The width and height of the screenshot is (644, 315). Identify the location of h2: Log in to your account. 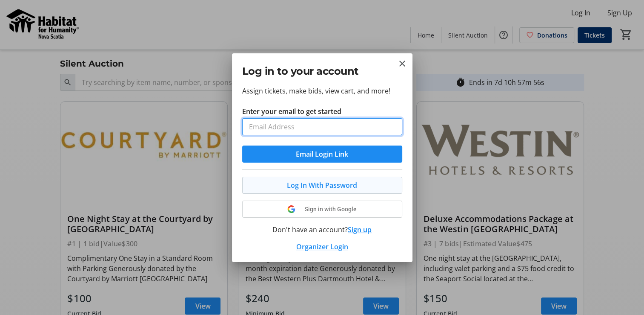
(322, 71).